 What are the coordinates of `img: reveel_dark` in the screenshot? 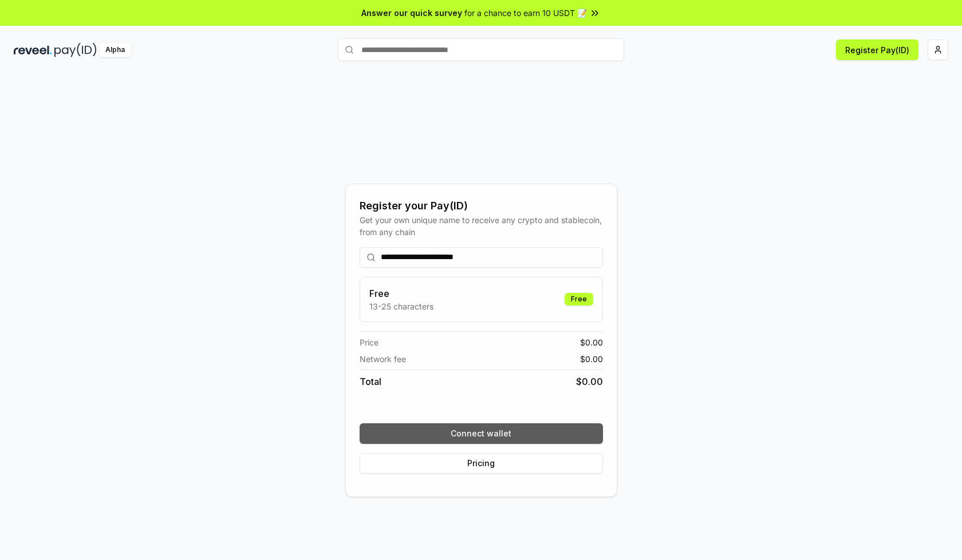 It's located at (32, 50).